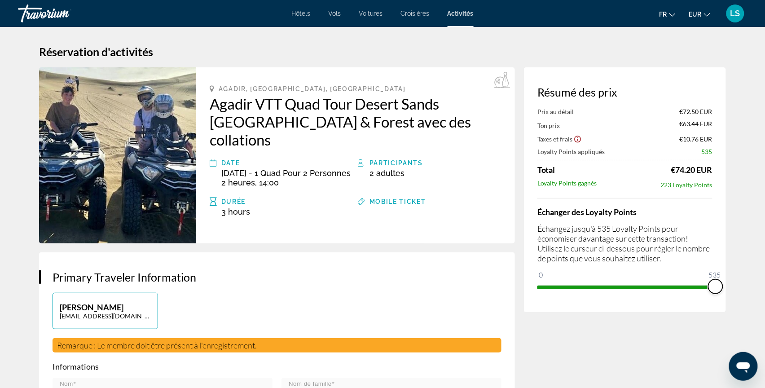 The image size is (765, 388). Describe the element at coordinates (540, 275) in the screenshot. I see `span: 0` at that location.